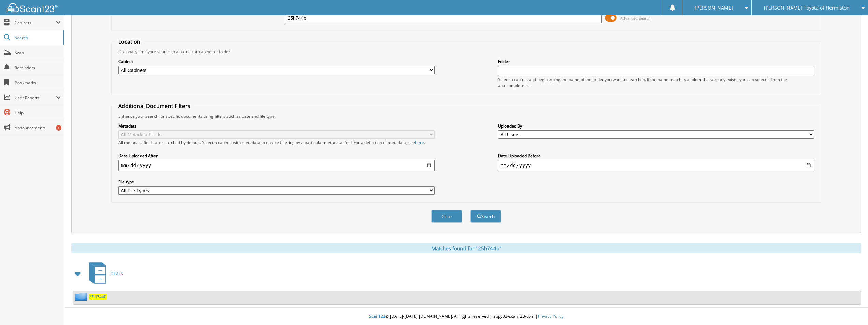 The width and height of the screenshot is (868, 325). I want to click on div: All metadata fields are searched by default. Select a cabinet with metadata to enable filtering b..., so click(276, 142).